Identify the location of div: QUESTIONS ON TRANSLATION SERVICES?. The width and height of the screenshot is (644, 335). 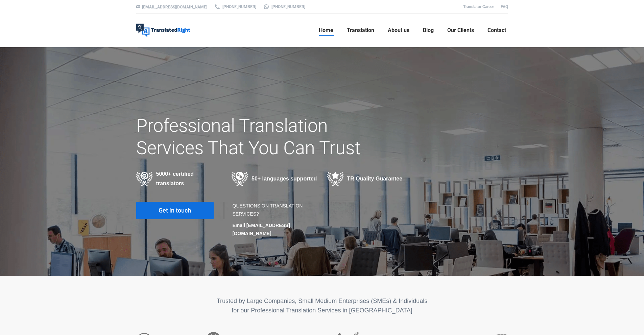
(274, 220).